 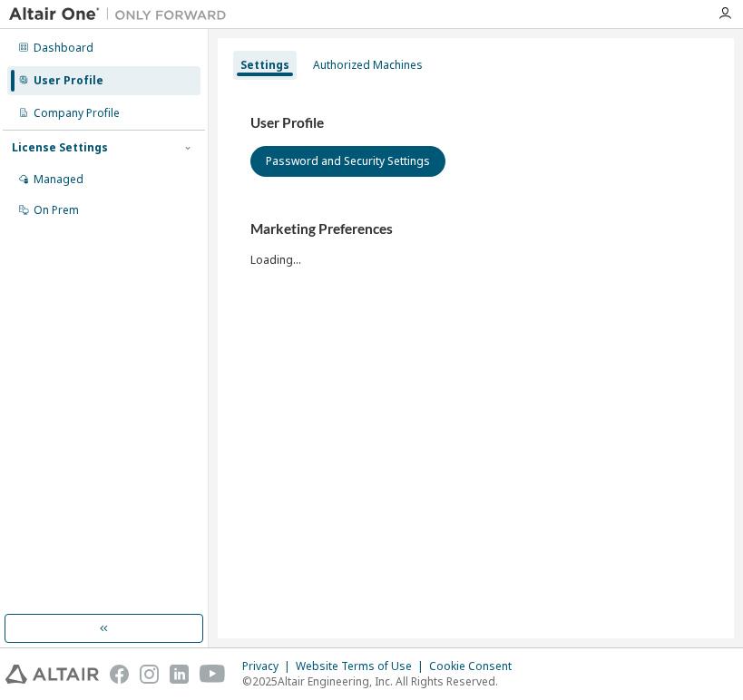 What do you see at coordinates (77, 113) in the screenshot?
I see `div: Company Profile` at bounding box center [77, 113].